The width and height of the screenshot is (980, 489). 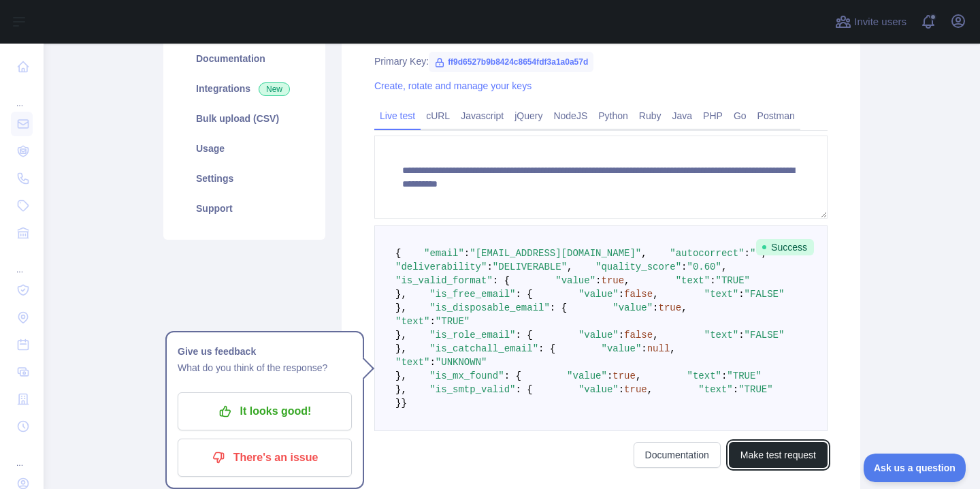 I want to click on button: Make test request, so click(x=779, y=455).